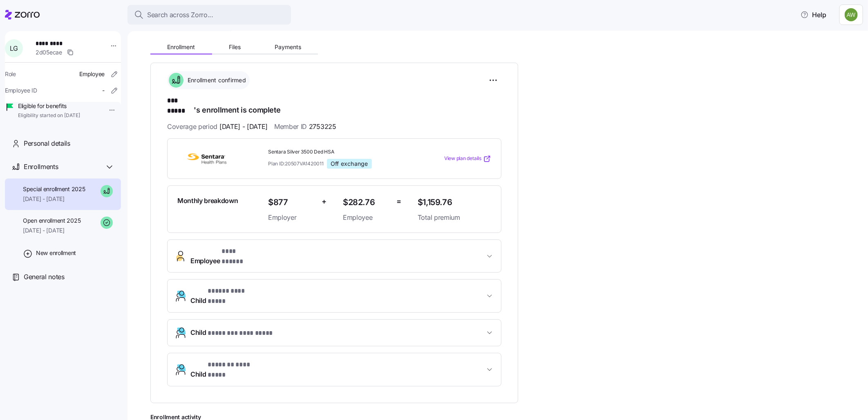  I want to click on span: Coverage period, so click(217, 127).